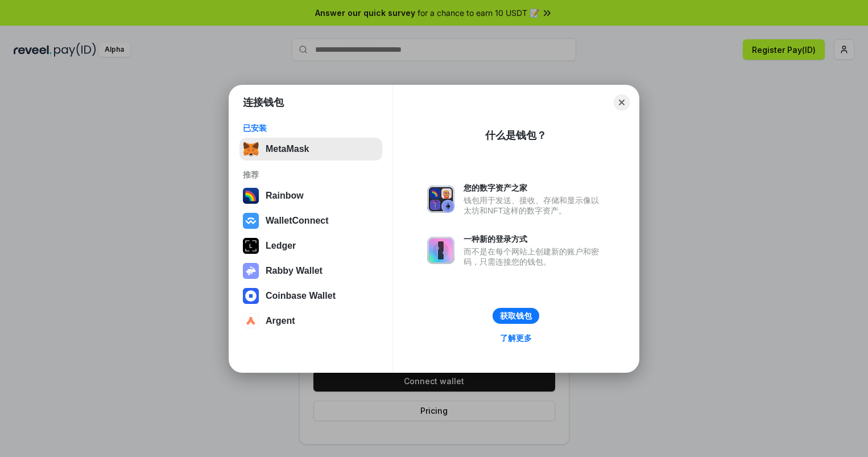  I want to click on div: Ledger, so click(281, 246).